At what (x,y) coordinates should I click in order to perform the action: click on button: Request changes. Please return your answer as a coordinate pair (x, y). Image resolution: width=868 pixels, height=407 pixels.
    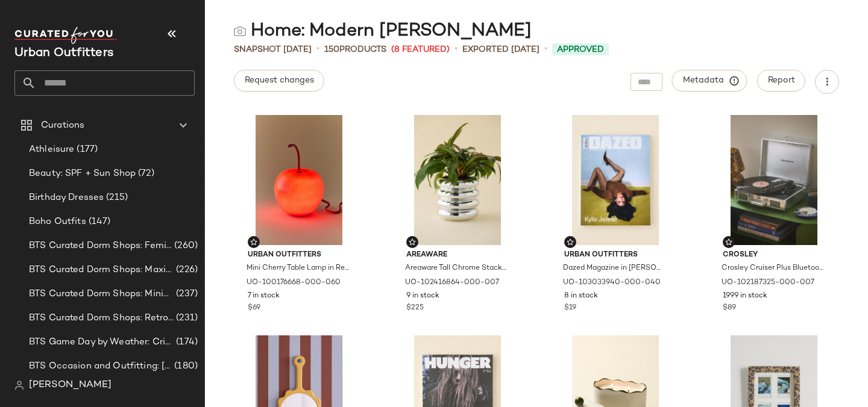
    Looking at the image, I should click on (279, 81).